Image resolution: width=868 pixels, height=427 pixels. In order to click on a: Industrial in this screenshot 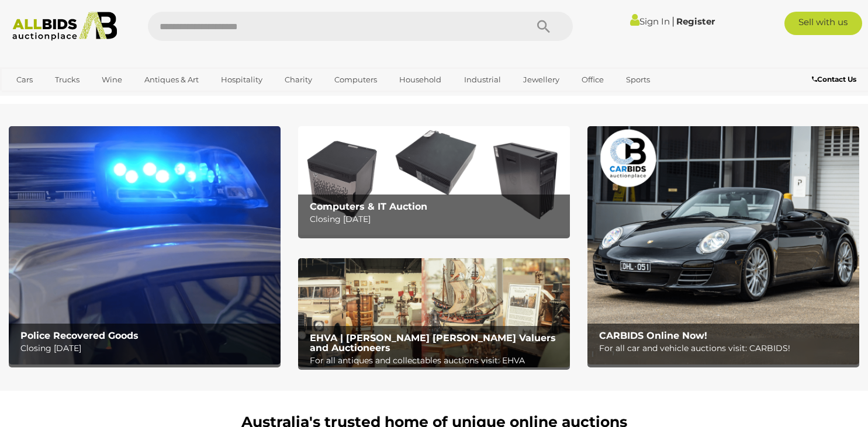, I will do `click(482, 80)`.